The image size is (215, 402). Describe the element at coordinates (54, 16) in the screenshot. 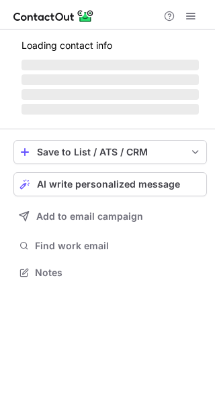

I see `img: ContactOut v5.3.10` at that location.